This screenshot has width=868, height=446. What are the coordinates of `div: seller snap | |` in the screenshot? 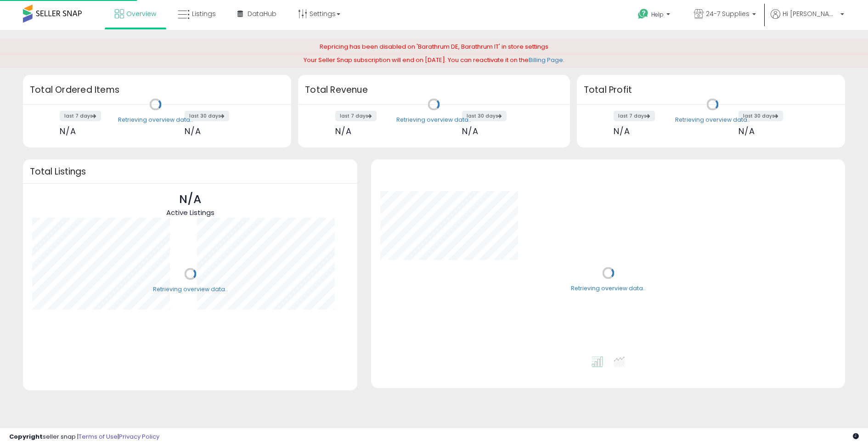 It's located at (84, 437).